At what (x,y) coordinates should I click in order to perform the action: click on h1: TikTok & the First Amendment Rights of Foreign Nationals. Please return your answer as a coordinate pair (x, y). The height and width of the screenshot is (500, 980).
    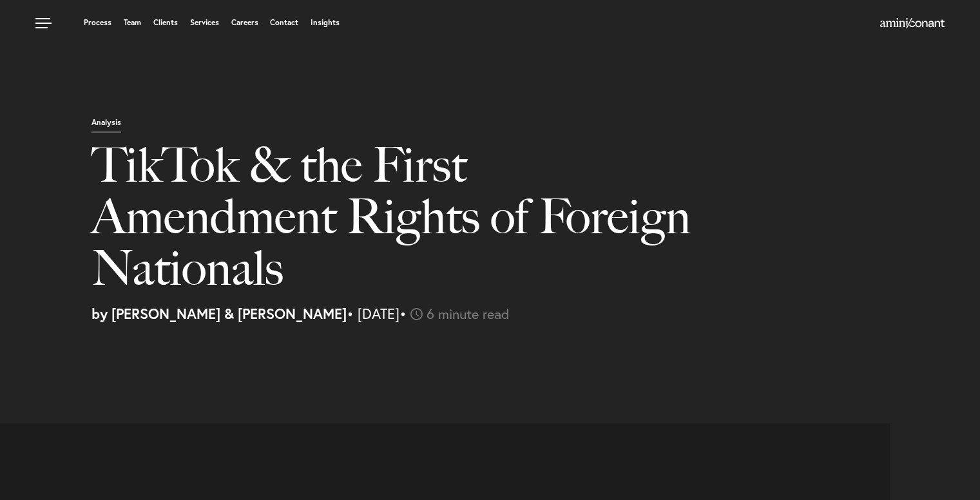
    Looking at the image, I should click on (398, 223).